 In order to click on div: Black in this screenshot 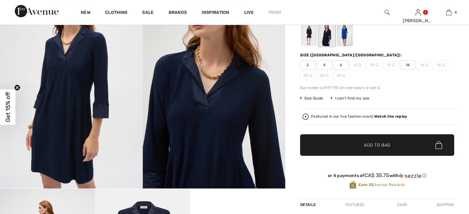, I will do `click(309, 35)`.